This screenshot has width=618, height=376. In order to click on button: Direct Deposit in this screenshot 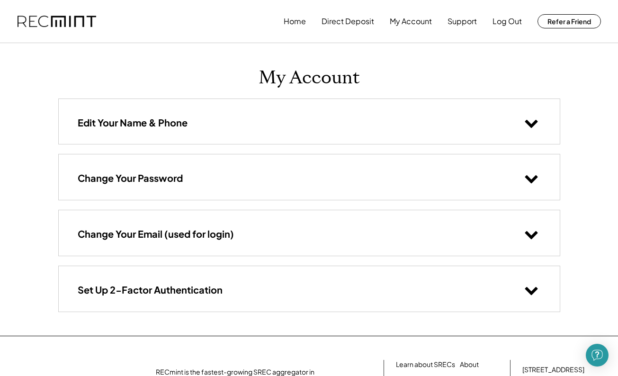, I will do `click(348, 21)`.